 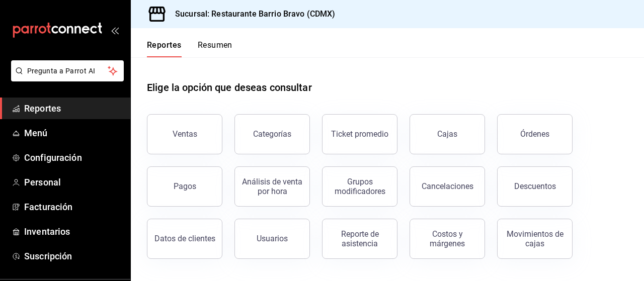 I want to click on span: Suscripción, so click(x=73, y=256).